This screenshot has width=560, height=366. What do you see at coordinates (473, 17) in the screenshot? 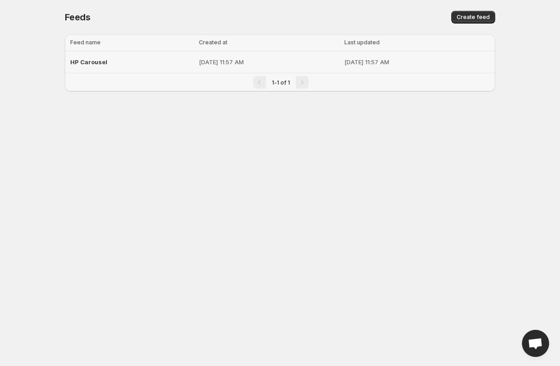
I see `button: Create feed` at bounding box center [473, 17].